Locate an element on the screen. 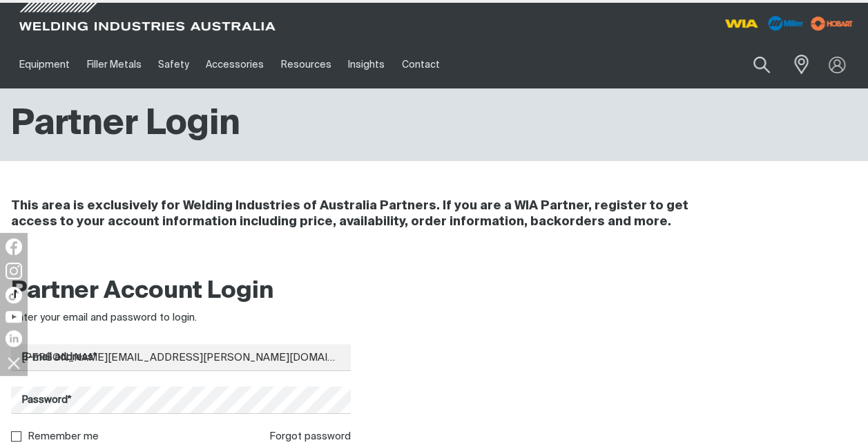 The width and height of the screenshot is (868, 445). a: Resources is located at coordinates (306, 65).